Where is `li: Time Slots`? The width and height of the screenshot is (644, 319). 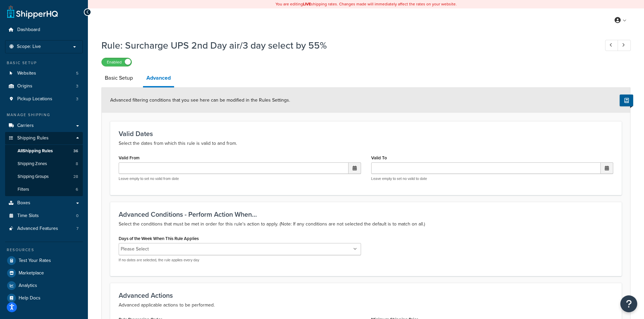 li: Time Slots is located at coordinates (44, 216).